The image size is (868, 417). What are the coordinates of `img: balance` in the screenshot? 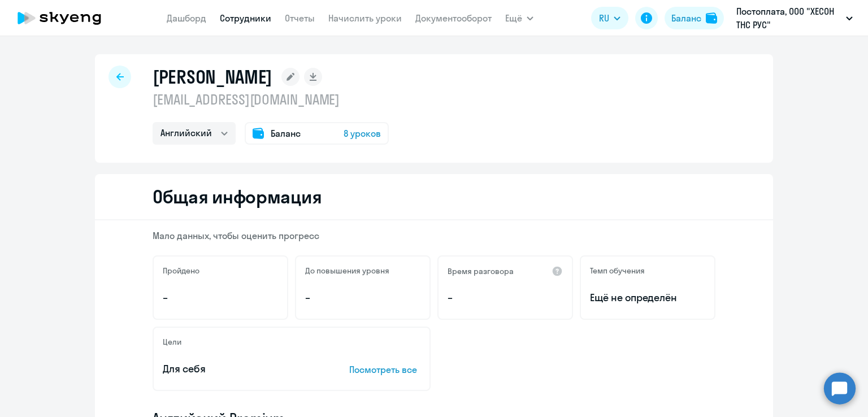 It's located at (712, 18).